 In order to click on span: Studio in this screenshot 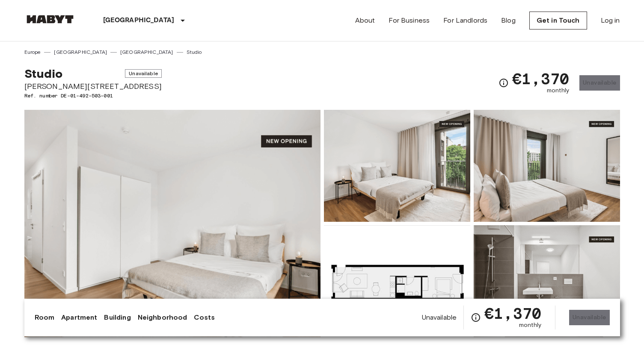, I will do `click(44, 73)`.